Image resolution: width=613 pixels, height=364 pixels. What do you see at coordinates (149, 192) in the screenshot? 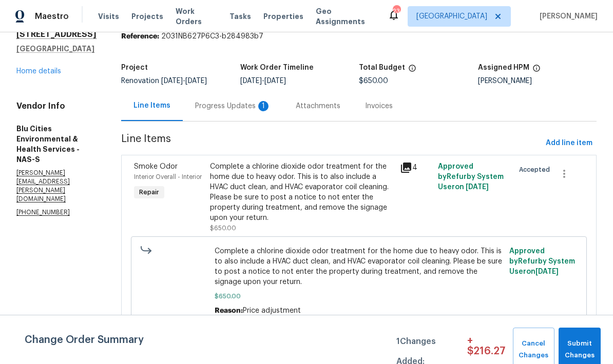
I see `span: Repair` at bounding box center [149, 192].